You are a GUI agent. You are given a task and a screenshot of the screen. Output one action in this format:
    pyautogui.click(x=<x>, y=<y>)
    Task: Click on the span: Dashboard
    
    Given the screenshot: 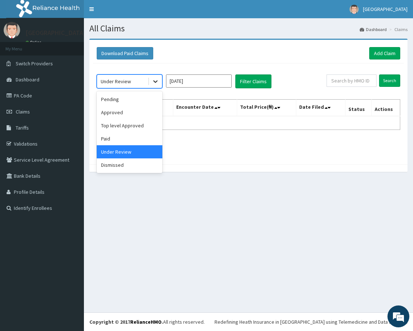 What is the action you would take?
    pyautogui.click(x=27, y=80)
    